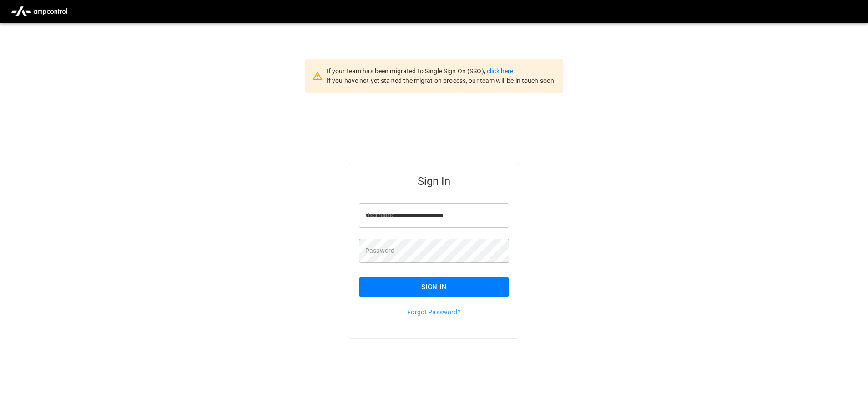 Image resolution: width=868 pixels, height=415 pixels. I want to click on span: If you have not yet started the migration process, our team will be in touch soon., so click(441, 80).